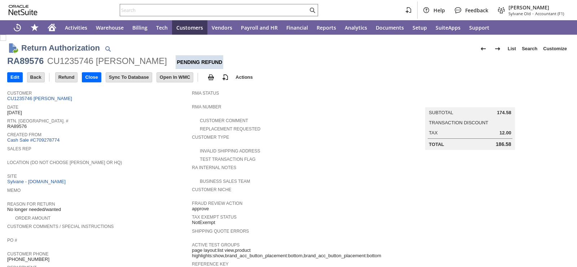 Image resolution: width=577 pixels, height=267 pixels. I want to click on span: 186.58, so click(504, 144).